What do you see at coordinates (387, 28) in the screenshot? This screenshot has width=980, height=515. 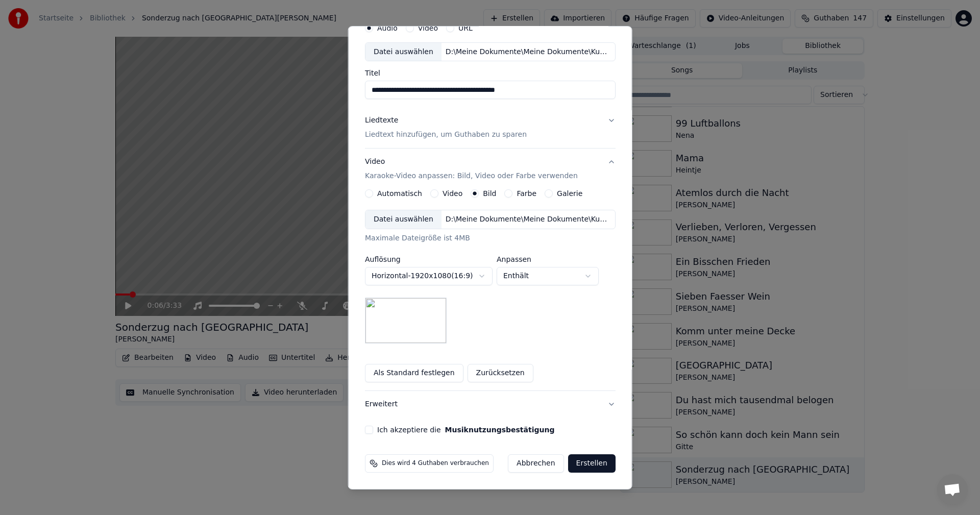 I see `label: Audio` at bounding box center [387, 28].